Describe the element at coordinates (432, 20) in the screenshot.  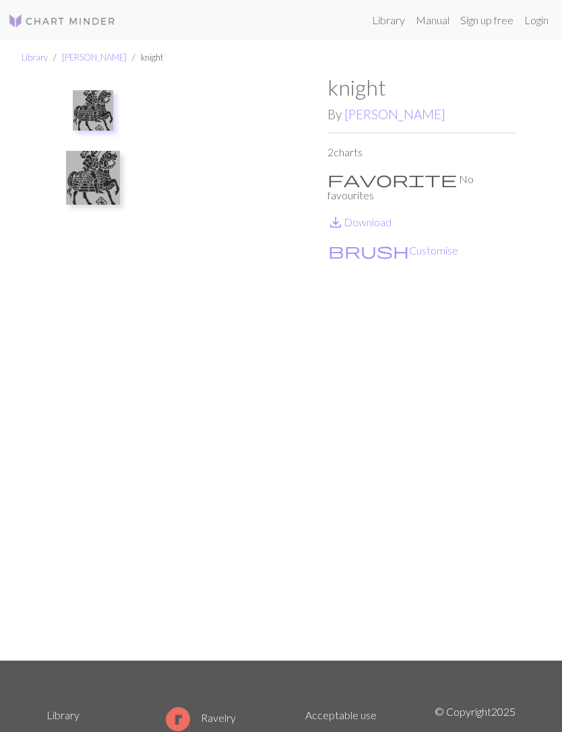
I see `a: Manual` at that location.